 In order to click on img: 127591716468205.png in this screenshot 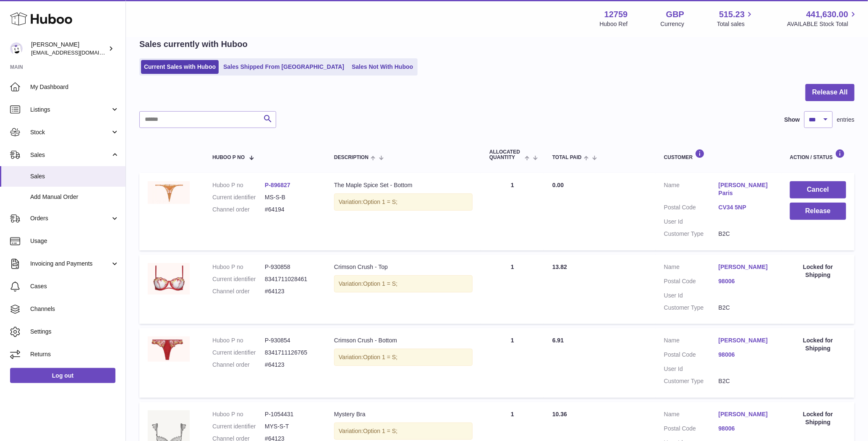, I will do `click(169, 349)`.